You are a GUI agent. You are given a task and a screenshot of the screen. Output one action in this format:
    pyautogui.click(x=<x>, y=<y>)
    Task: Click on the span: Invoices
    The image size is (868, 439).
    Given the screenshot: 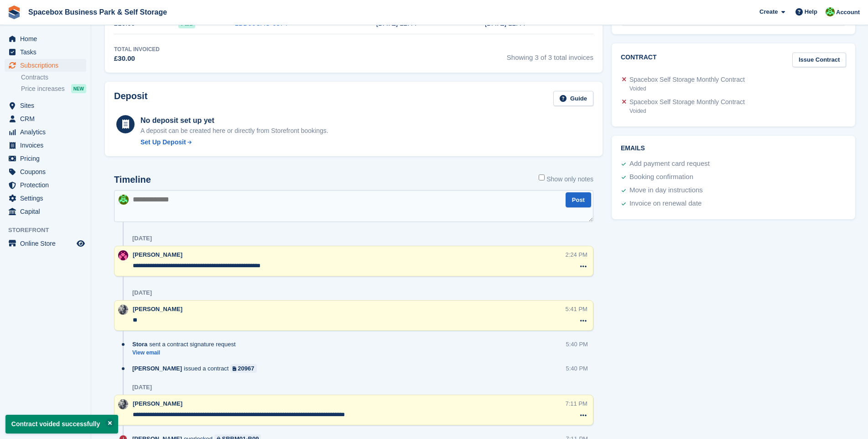 What is the action you would take?
    pyautogui.click(x=47, y=145)
    